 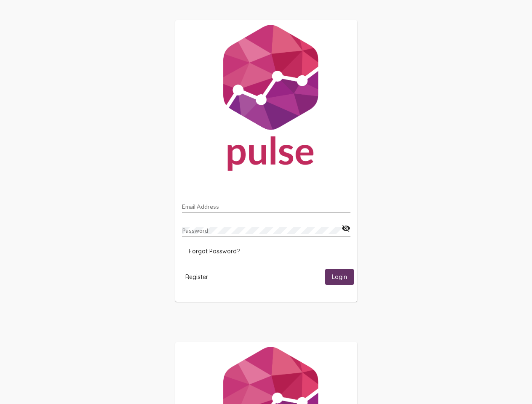 I want to click on span: Login, so click(x=340, y=278).